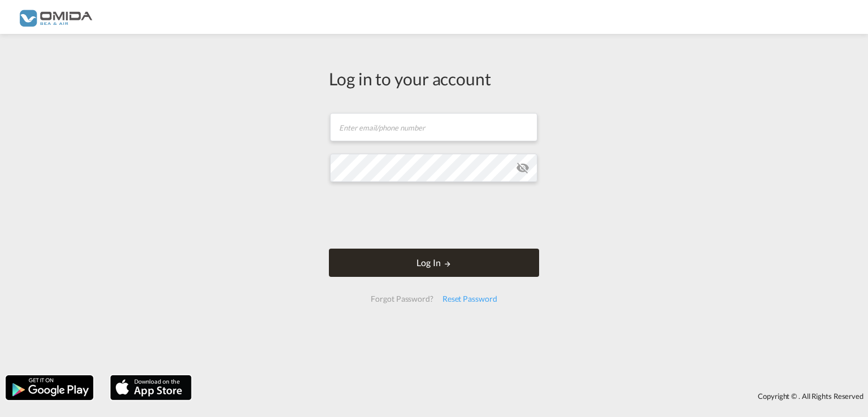 The image size is (868, 417). Describe the element at coordinates (470, 299) in the screenshot. I see `div: Reset Password` at that location.